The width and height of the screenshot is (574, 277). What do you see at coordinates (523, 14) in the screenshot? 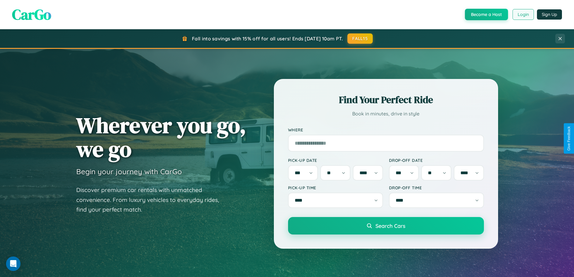
I see `button: Login` at bounding box center [523, 14].